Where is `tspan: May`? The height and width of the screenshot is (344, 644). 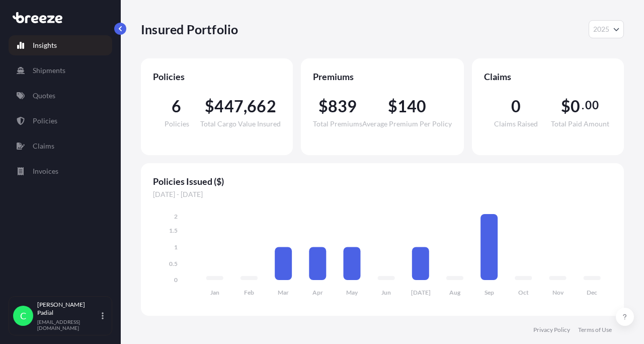
tspan: May is located at coordinates (352, 292).